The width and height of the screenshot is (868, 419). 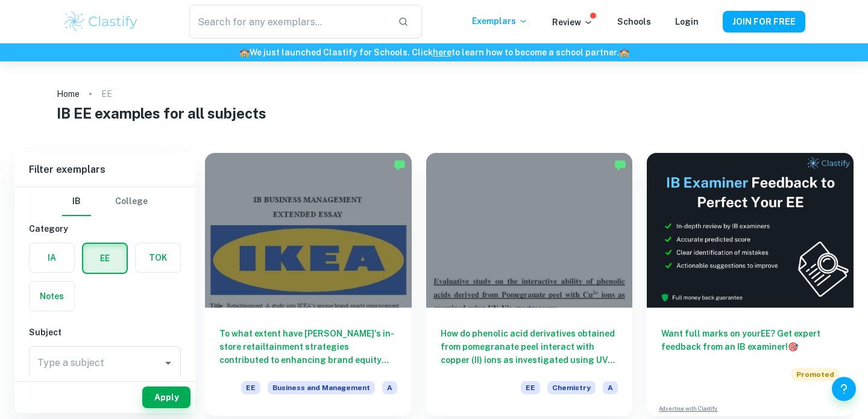 I want to click on h6: Category, so click(x=105, y=229).